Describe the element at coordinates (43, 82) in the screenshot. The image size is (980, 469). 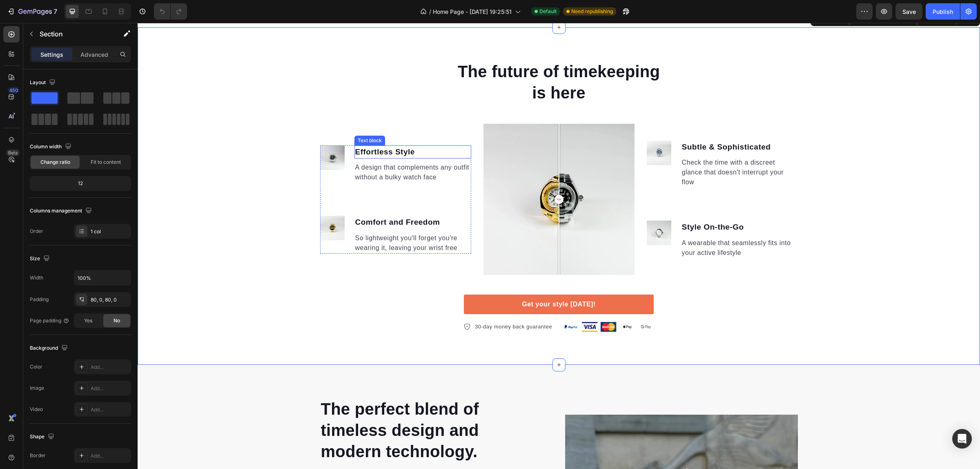
I see `div: Layout` at that location.